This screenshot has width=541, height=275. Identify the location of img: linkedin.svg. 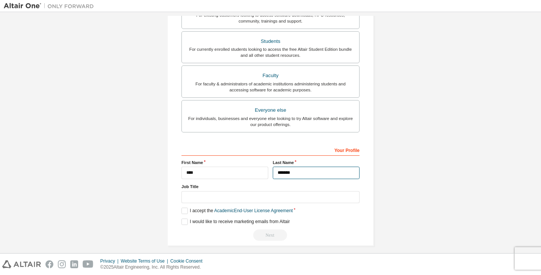
(74, 264).